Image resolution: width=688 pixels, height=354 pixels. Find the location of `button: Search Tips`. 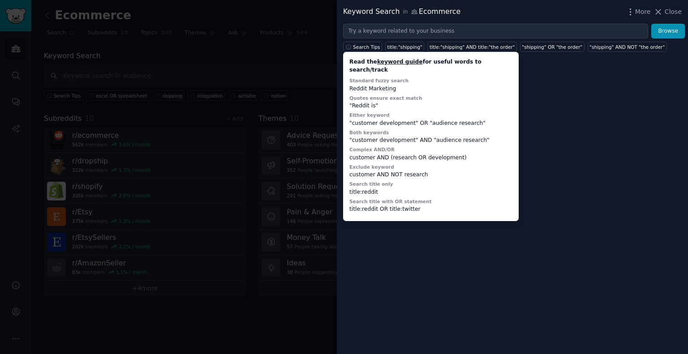

button: Search Tips is located at coordinates (363, 47).